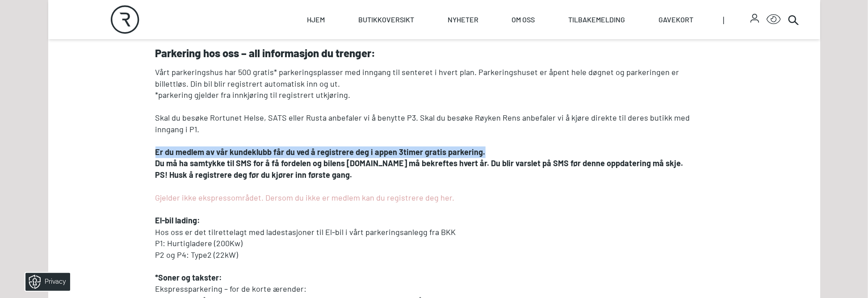  I want to click on p: Hos oss er det tilrettelagt med ladestasjoner til El-bil i vårt parkeringsanlegg fra BKK, so click(434, 232).